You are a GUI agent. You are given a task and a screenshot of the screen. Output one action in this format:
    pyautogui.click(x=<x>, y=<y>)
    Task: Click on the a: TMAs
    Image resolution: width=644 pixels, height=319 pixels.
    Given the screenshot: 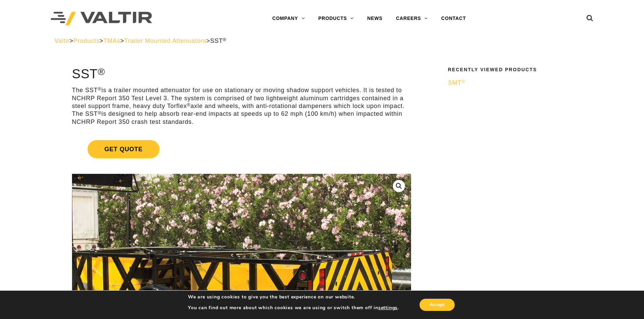 What is the action you would take?
    pyautogui.click(x=112, y=41)
    